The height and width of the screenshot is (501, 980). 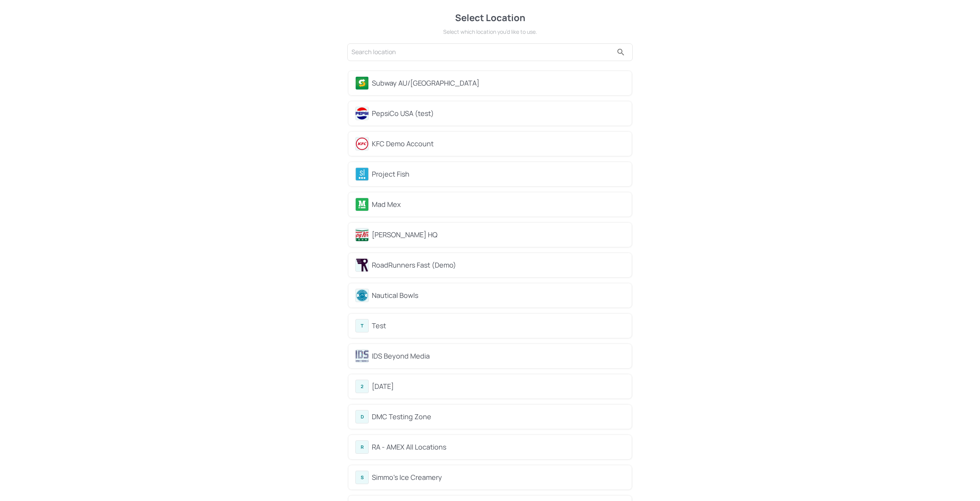 I want to click on div: DMC Testing Zone, so click(x=498, y=416).